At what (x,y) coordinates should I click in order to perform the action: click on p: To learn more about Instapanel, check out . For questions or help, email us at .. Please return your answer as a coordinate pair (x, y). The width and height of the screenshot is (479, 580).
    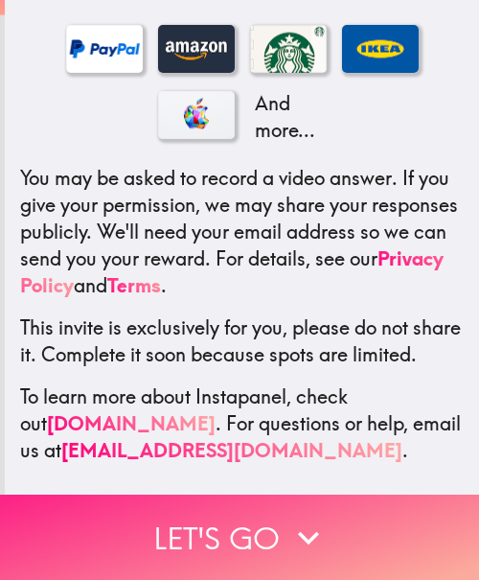
    Looking at the image, I should click on (242, 424).